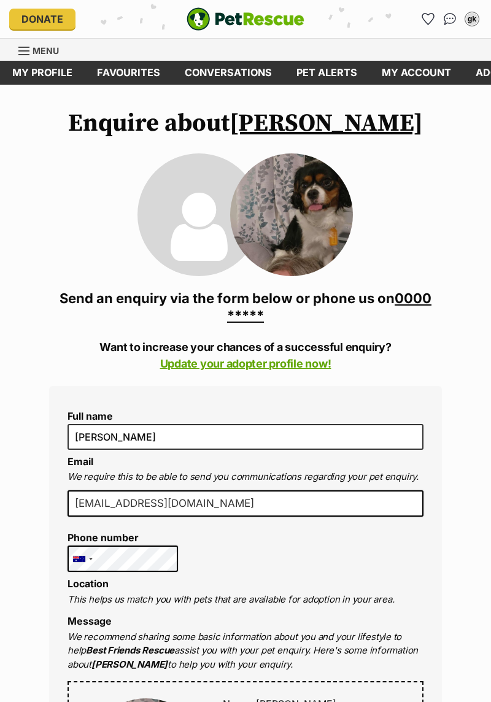 This screenshot has height=702, width=491. What do you see at coordinates (42, 19) in the screenshot?
I see `a: Donate` at bounding box center [42, 19].